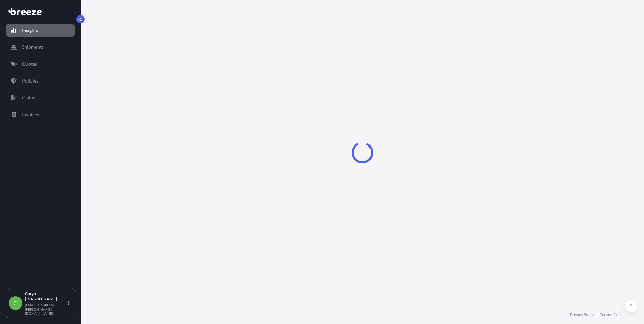 This screenshot has height=324, width=644. I want to click on p: Terms of Use, so click(611, 314).